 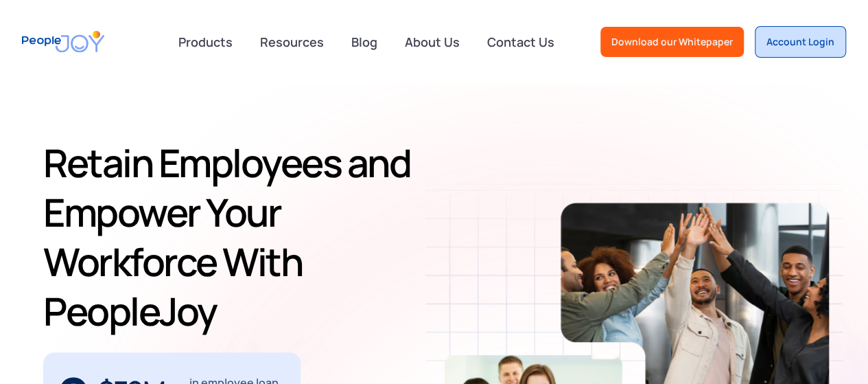 I want to click on a: home, so click(x=63, y=41).